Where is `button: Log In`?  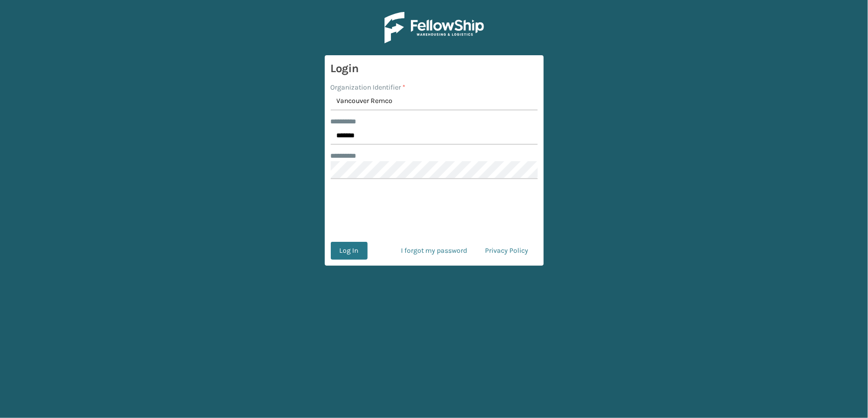 button: Log In is located at coordinates (349, 251).